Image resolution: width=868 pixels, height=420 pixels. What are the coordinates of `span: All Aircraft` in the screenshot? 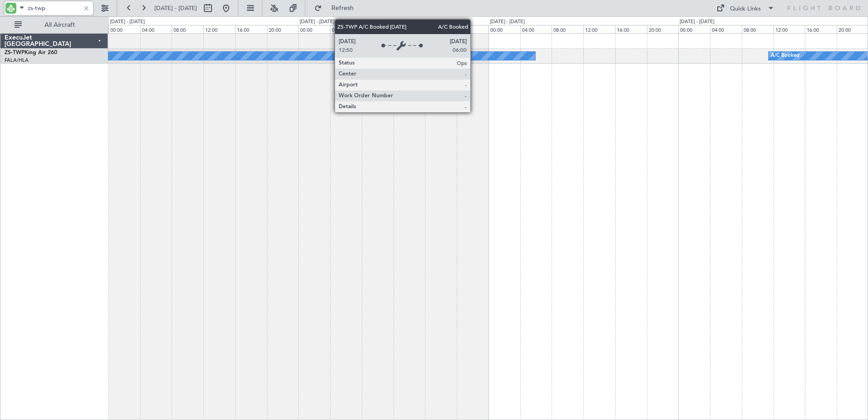 It's located at (60, 25).